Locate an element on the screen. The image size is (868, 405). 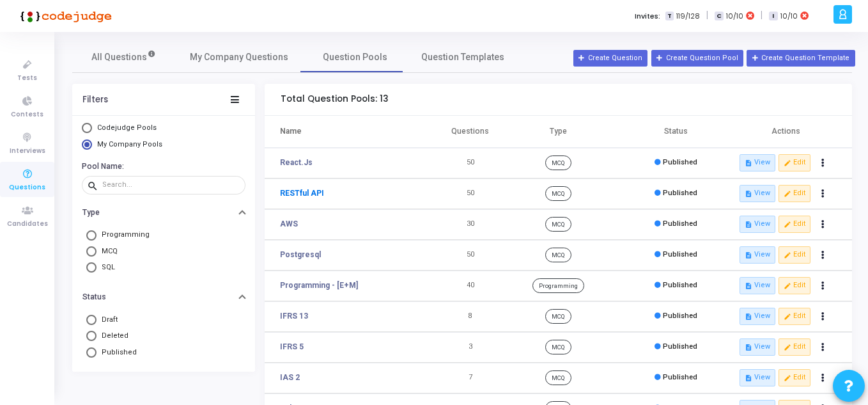
td: 7 is located at coordinates (470, 378).